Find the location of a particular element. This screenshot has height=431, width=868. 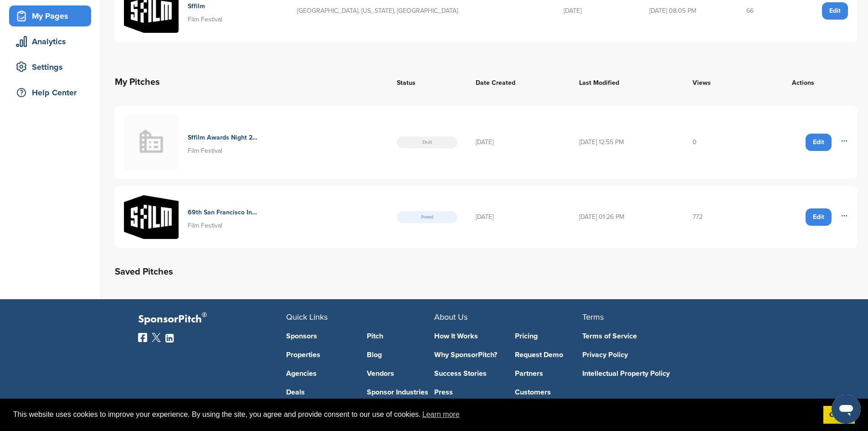

th: Date Created is located at coordinates (518, 82).